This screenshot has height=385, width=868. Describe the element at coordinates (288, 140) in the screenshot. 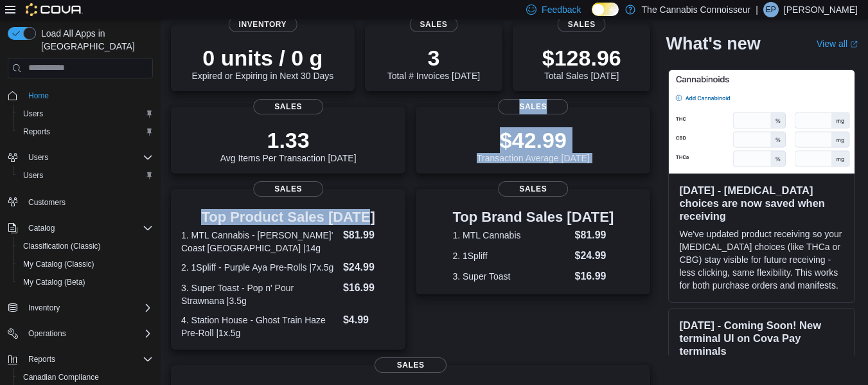

I see `p: 1.33` at that location.